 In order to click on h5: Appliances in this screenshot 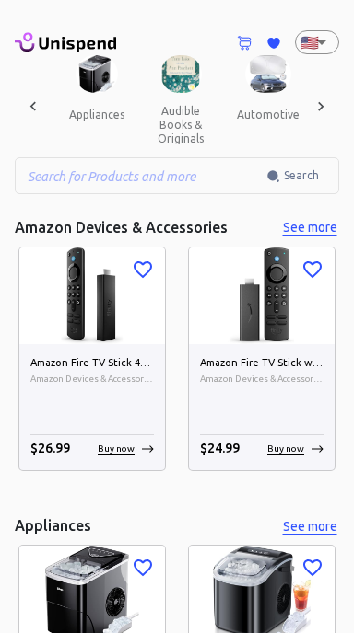, I will do `click(52, 526)`.